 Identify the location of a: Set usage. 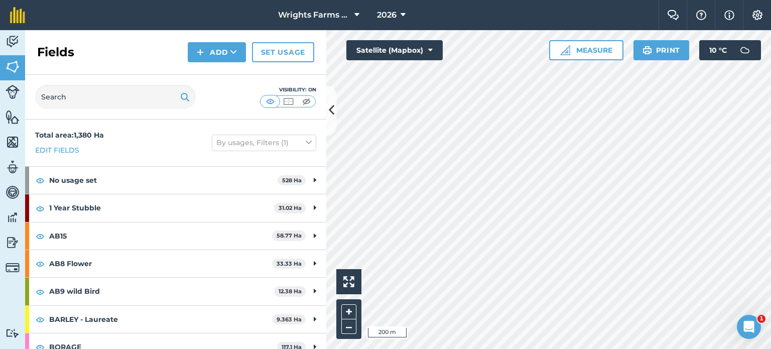
(283, 52).